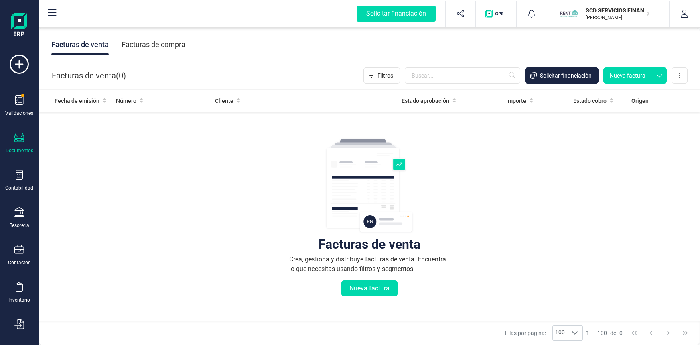 The height and width of the screenshot is (345, 700). I want to click on div: Contactos, so click(19, 262).